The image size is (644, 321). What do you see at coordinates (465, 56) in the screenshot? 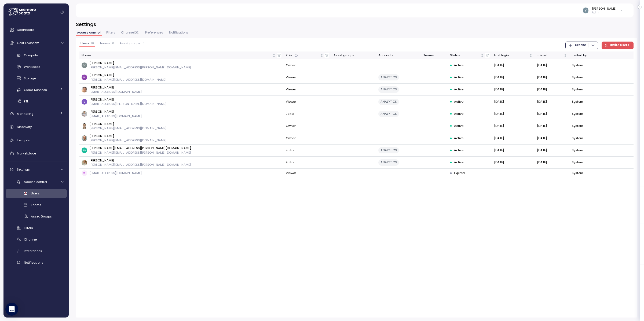
I see `div: Status` at bounding box center [465, 56].